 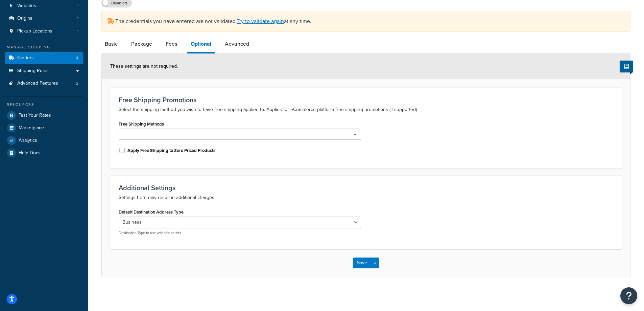 What do you see at coordinates (629, 296) in the screenshot?
I see `button: Open Resource Center` at bounding box center [629, 296].